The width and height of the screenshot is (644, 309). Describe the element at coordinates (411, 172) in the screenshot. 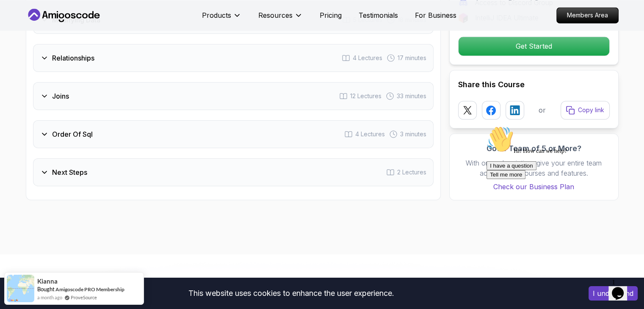

I see `span: 2 Lectures` at that location.